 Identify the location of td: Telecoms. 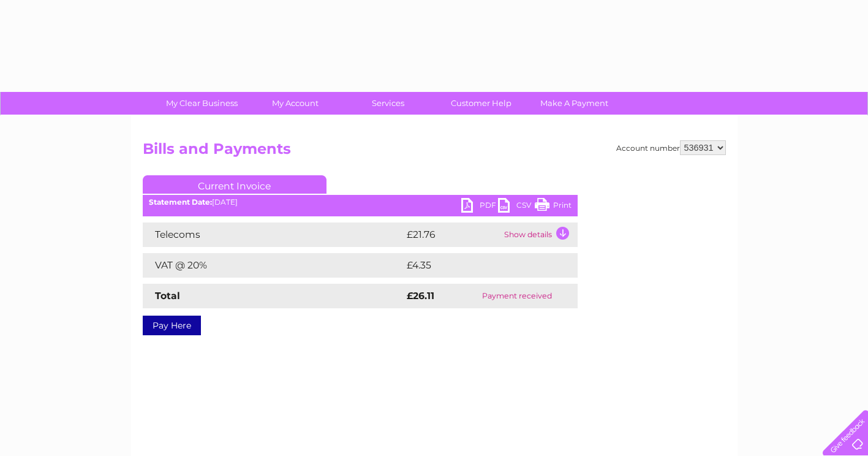
(273, 234).